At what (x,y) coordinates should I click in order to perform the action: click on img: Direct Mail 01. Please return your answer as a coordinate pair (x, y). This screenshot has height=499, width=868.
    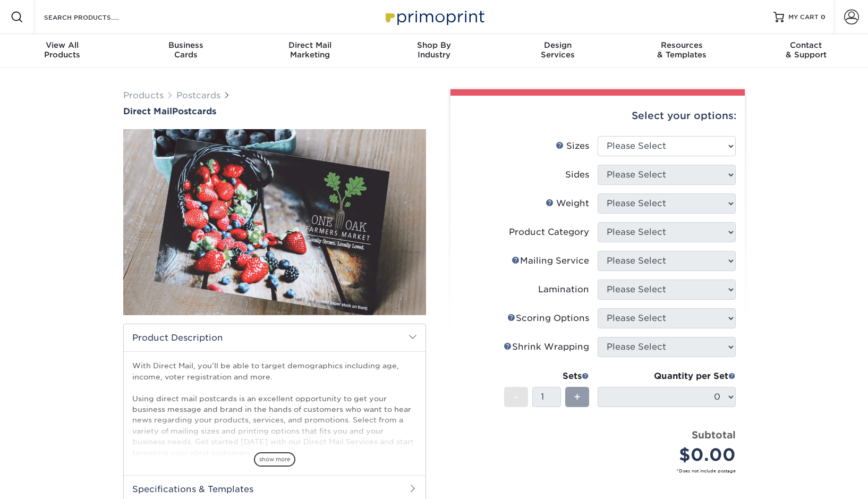
    Looking at the image, I should click on (274, 222).